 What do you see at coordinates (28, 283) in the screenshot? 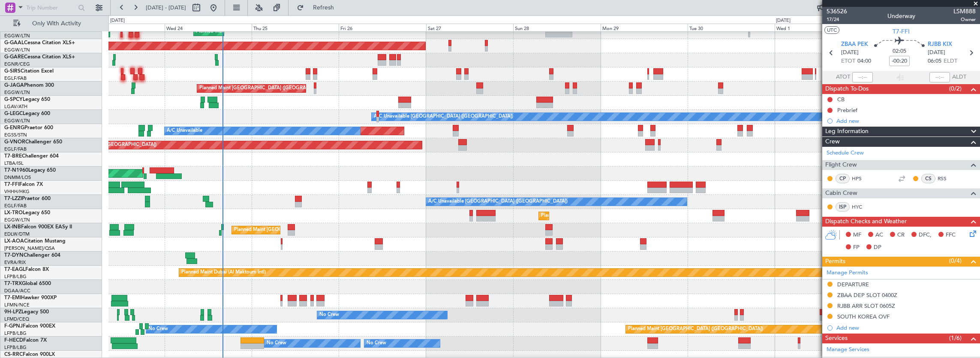
I see `a: T7-TRXGlobal 6500` at bounding box center [28, 283].